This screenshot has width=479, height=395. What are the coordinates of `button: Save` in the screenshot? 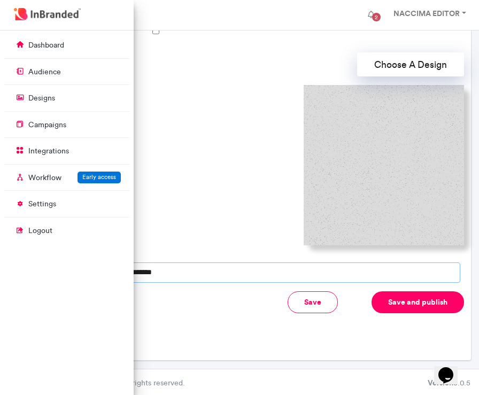 It's located at (312, 302).